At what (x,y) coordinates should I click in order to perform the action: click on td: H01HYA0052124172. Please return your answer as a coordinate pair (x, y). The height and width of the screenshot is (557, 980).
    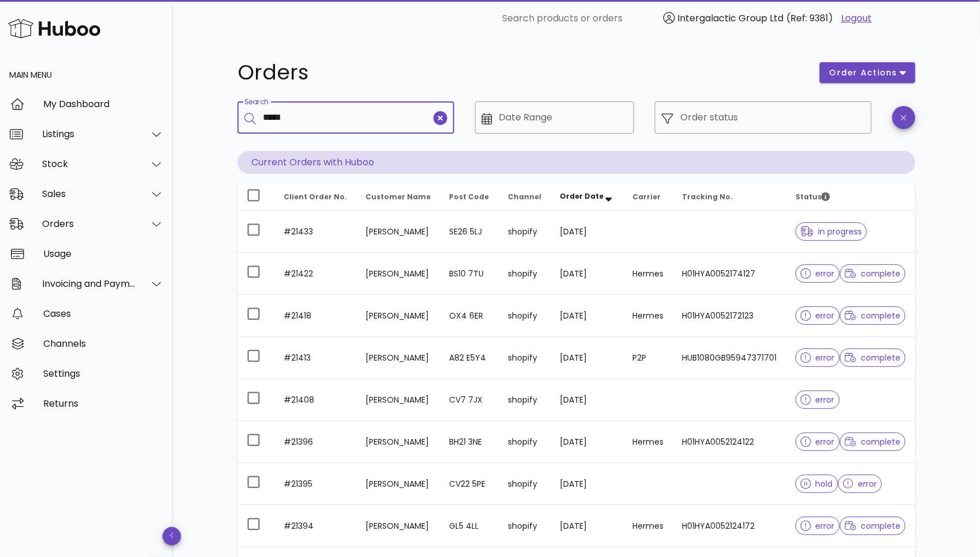
    Looking at the image, I should click on (730, 526).